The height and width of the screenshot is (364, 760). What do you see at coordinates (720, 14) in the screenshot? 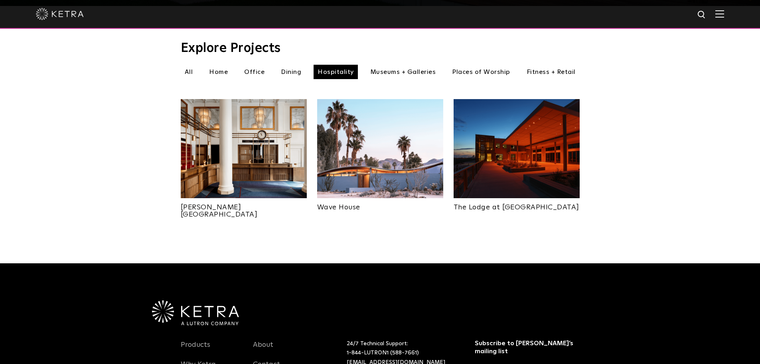
I see `img: Hamburger%20Nav.svg` at bounding box center [720, 14].